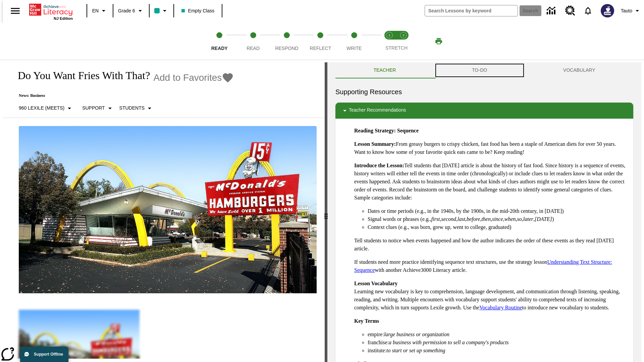  What do you see at coordinates (63, 18) in the screenshot?
I see `span: NJ Edition` at bounding box center [63, 18].